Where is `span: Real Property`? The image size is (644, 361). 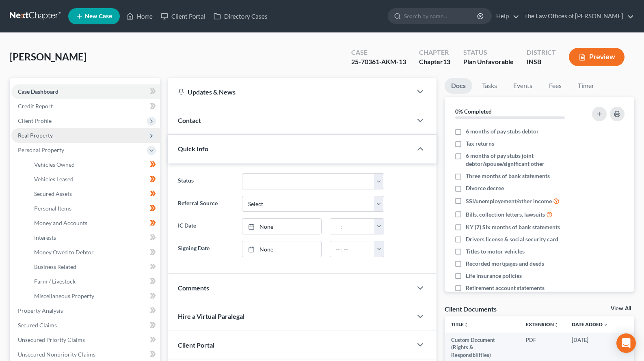 span: Real Property is located at coordinates (35, 135).